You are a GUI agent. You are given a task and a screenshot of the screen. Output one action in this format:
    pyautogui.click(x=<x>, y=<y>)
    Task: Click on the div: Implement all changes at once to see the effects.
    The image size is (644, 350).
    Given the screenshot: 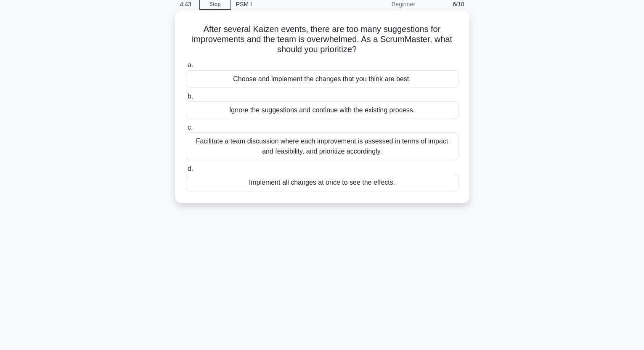 What is the action you would take?
    pyautogui.click(x=322, y=182)
    